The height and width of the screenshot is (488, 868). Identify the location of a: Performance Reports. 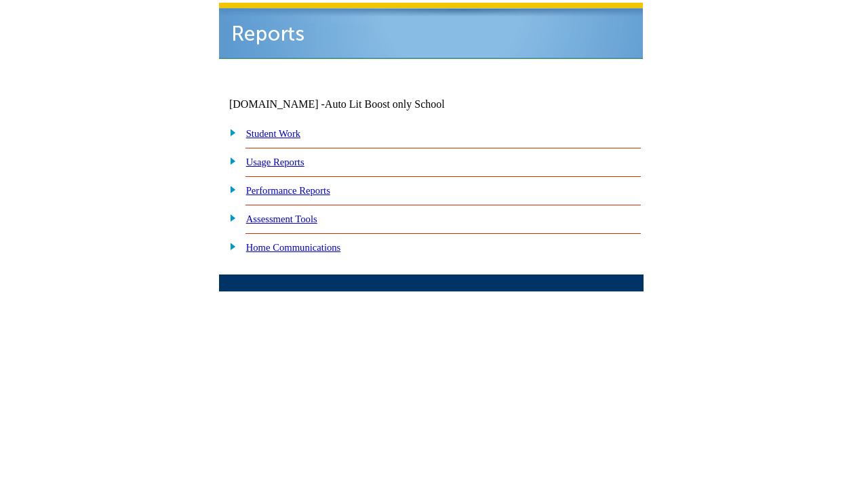
(288, 191).